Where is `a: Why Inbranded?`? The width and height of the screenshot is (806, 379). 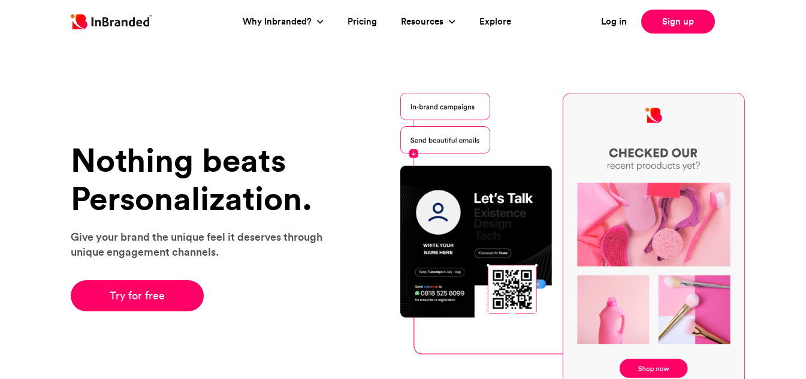 a: Why Inbranded? is located at coordinates (279, 22).